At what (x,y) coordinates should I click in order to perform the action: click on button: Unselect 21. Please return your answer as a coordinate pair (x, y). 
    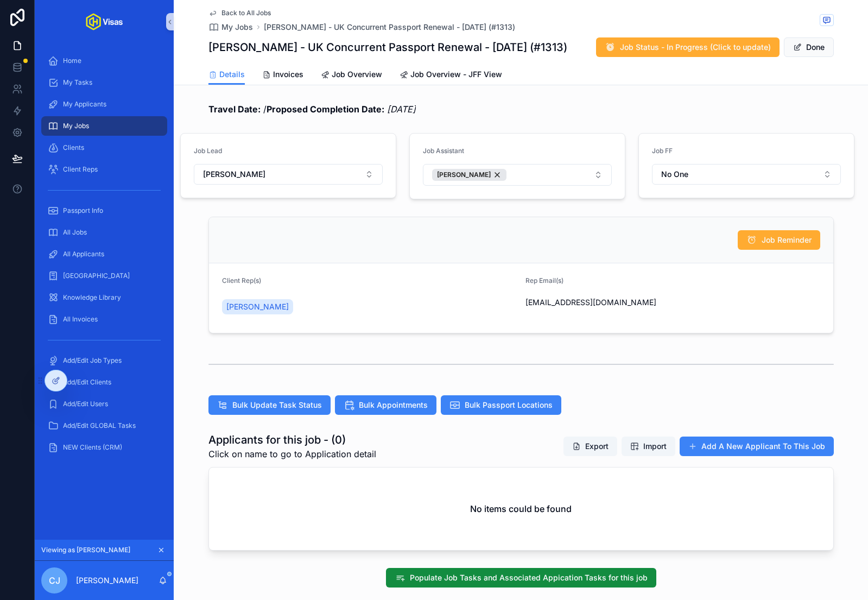
    Looking at the image, I should click on (469, 175).